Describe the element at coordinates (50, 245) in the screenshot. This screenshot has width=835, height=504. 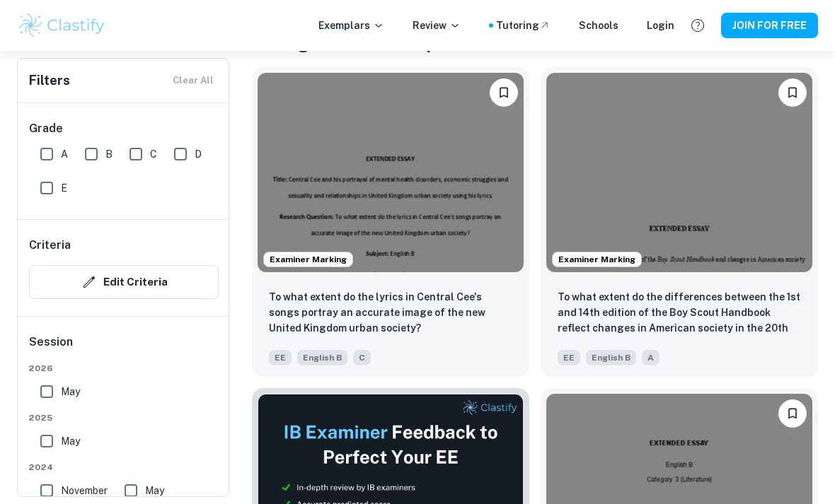
I see `h6: Criteria` at that location.